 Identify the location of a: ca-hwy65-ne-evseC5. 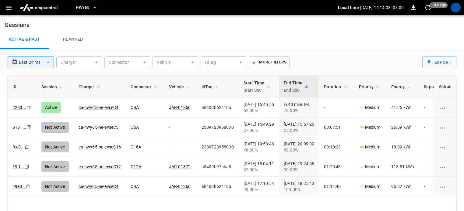
(99, 127).